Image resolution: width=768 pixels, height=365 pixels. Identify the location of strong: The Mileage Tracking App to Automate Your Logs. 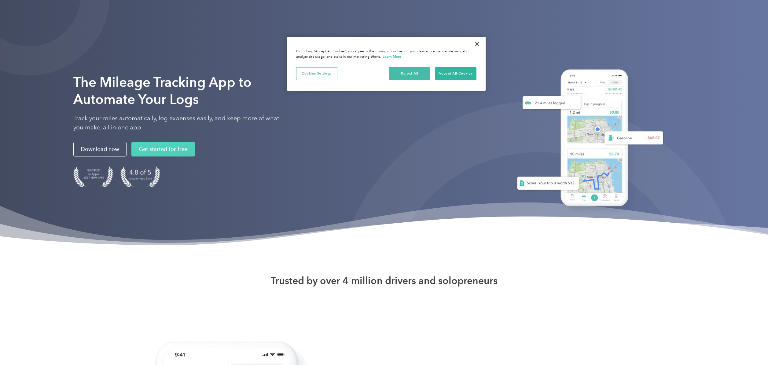
(162, 91).